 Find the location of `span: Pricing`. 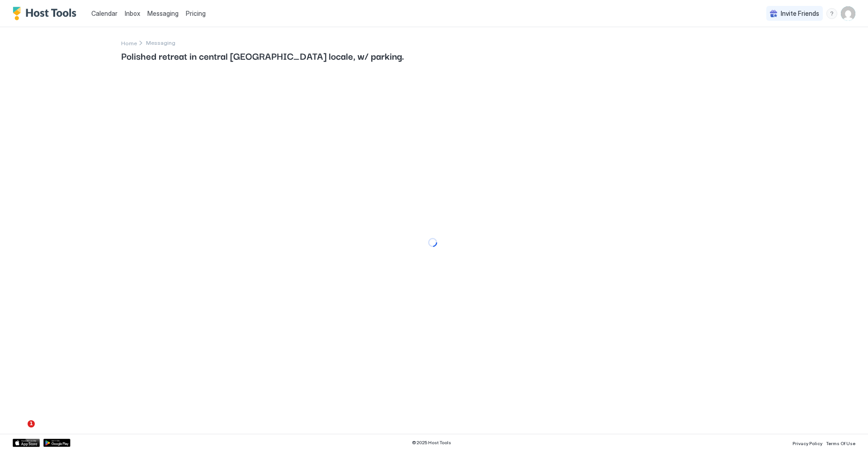

span: Pricing is located at coordinates (196, 13).